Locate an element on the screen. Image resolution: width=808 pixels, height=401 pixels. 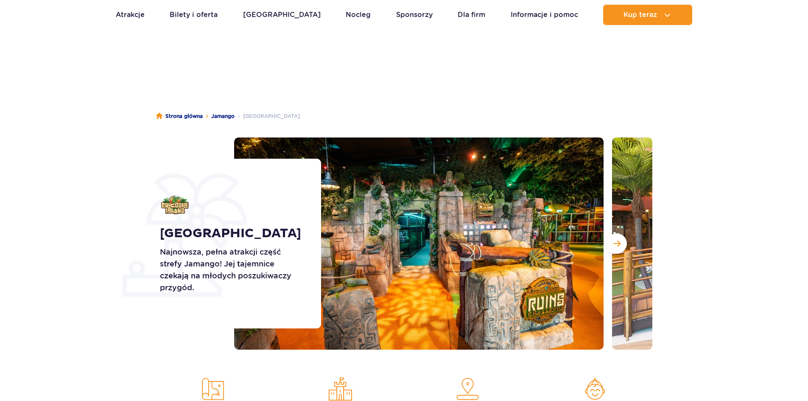
a: Nocleg is located at coordinates (358, 15).